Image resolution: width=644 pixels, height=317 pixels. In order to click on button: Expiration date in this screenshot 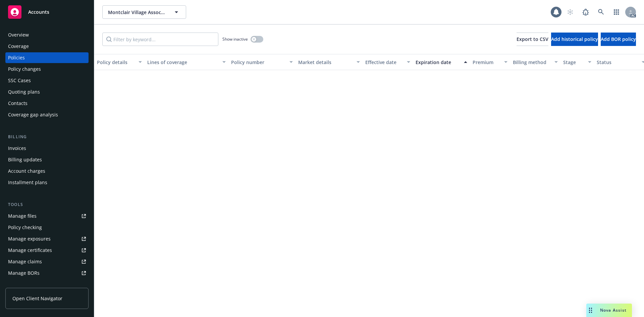, I will do `click(441, 62)`.